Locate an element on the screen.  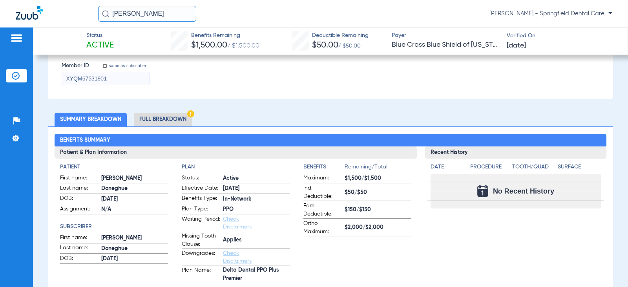
app-breakdown-title: Date is located at coordinates (447, 168).